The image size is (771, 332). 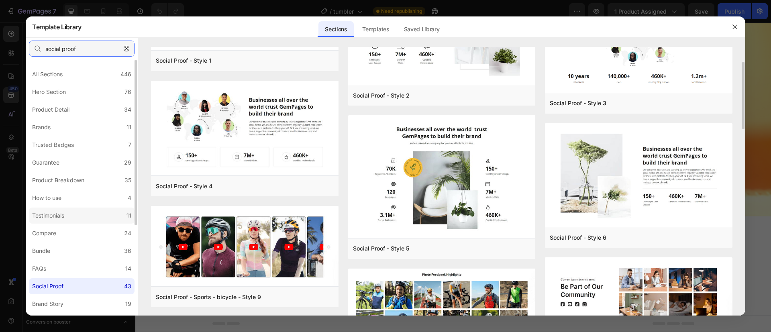 I want to click on button: Get started, so click(x=318, y=120).